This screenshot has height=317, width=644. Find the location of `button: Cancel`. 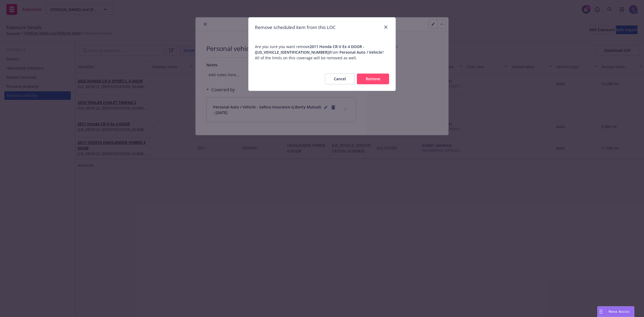

button: Cancel is located at coordinates (340, 79).